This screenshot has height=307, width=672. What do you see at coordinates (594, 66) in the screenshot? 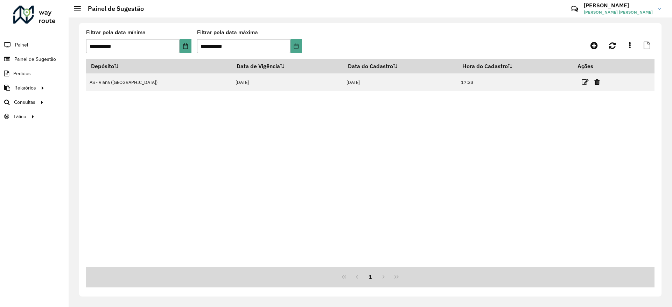
I see `th: Ações` at bounding box center [594, 66].